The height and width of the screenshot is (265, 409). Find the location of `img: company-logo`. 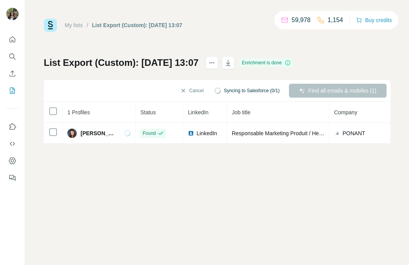

img: company-logo is located at coordinates (337, 133).